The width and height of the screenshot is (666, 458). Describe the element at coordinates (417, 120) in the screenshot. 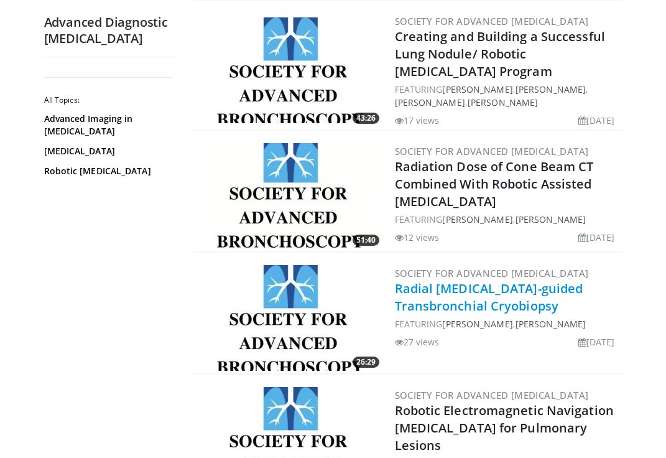

I see `li: 17 views` at that location.